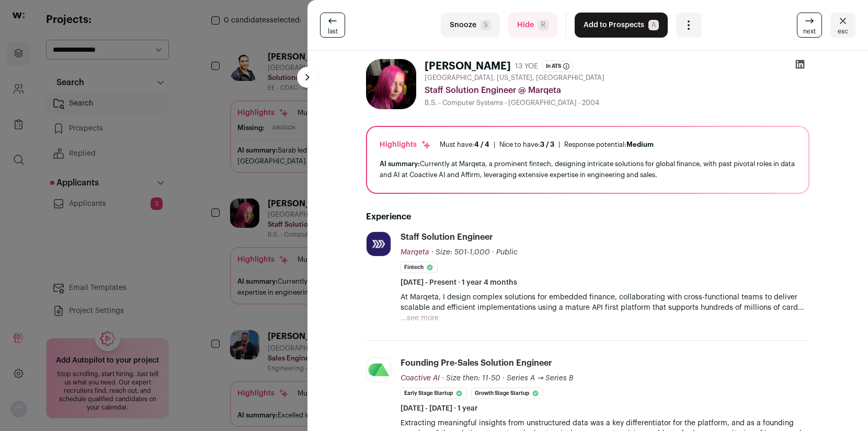 The image size is (868, 431). I want to click on li: Fintech, so click(419, 267).